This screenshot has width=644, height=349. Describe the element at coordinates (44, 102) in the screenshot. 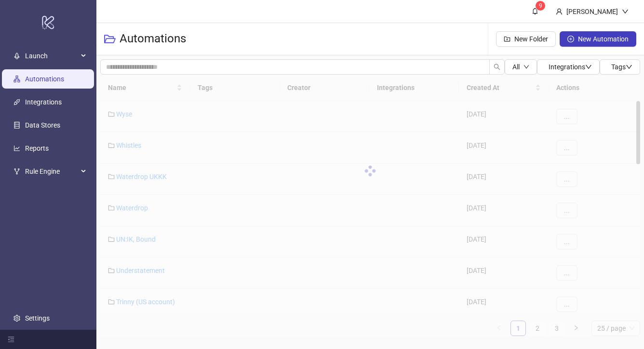

I see `a: Integrations` at that location.